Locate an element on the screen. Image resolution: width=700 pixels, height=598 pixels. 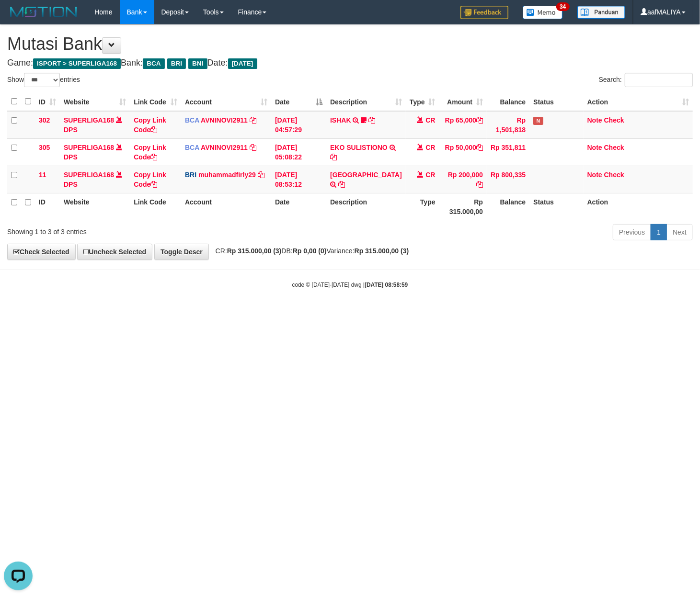
img: Button%20Memo.svg is located at coordinates (543, 12).